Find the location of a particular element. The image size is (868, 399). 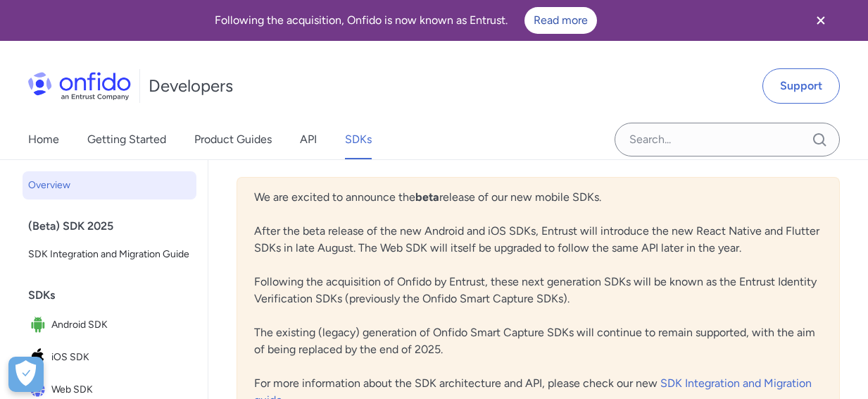

a: Overview is located at coordinates (109, 185).